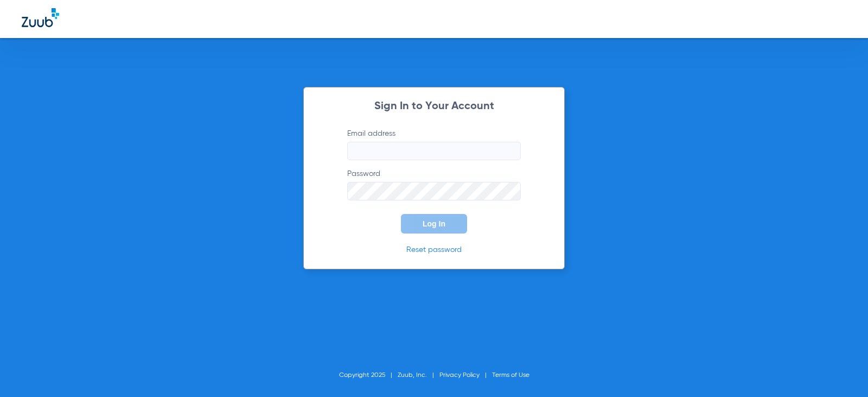 This screenshot has width=868, height=397. Describe the element at coordinates (434, 106) in the screenshot. I see `h2: Sign In to Your Account` at that location.